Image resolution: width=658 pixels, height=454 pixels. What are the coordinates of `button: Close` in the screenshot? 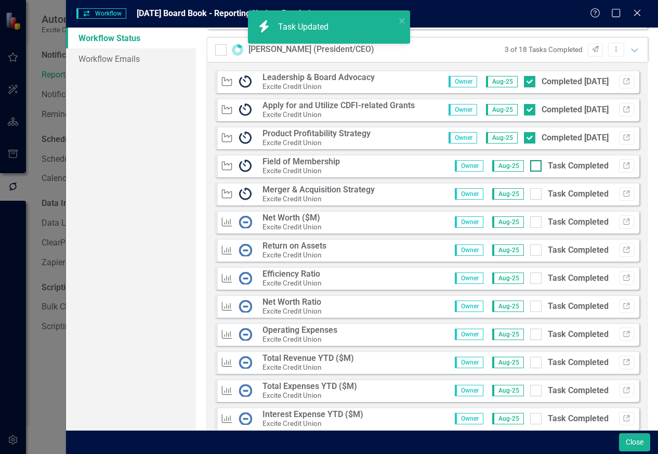 It's located at (635, 442).